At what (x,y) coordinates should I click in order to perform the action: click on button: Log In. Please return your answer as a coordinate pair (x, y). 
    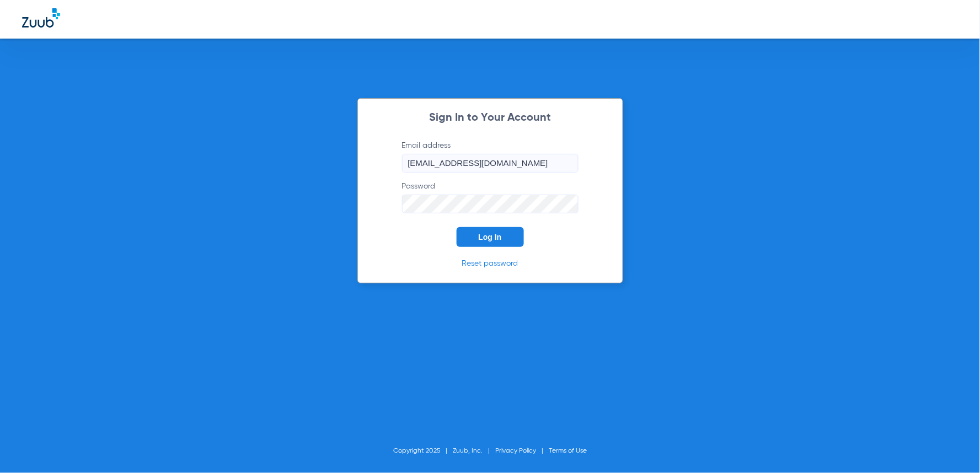
    Looking at the image, I should click on (490, 237).